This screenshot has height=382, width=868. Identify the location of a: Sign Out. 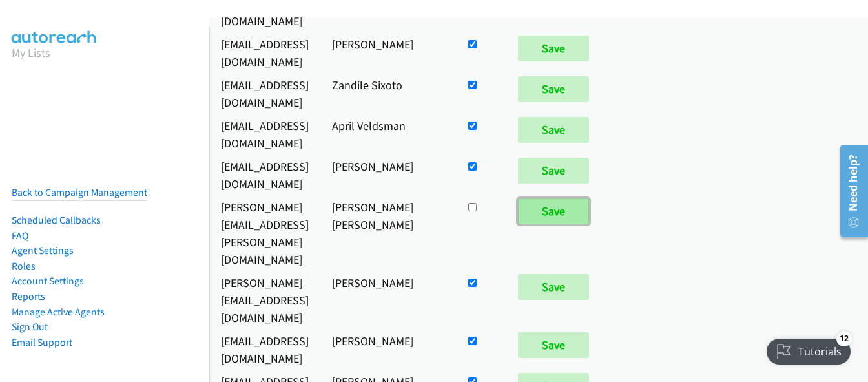
(30, 327).